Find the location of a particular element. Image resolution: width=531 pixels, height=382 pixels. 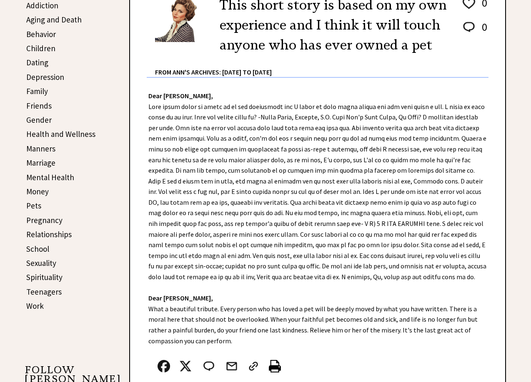

a: Work is located at coordinates (35, 306).